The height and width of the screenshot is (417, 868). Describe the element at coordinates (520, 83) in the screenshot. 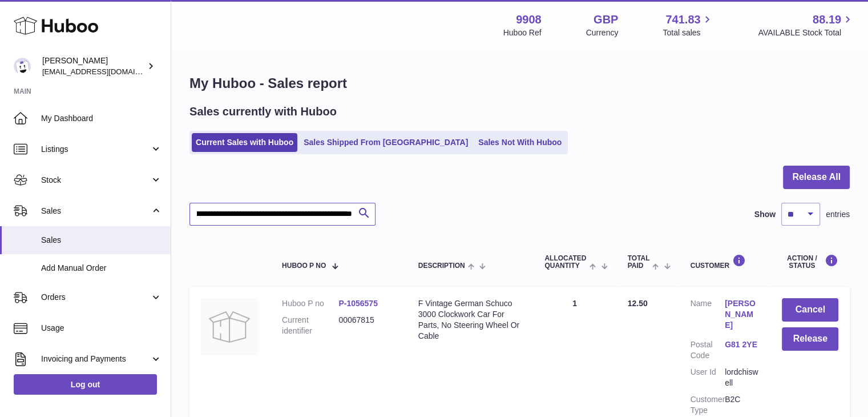

I see `h1: My Huboo - Sales report` at that location.